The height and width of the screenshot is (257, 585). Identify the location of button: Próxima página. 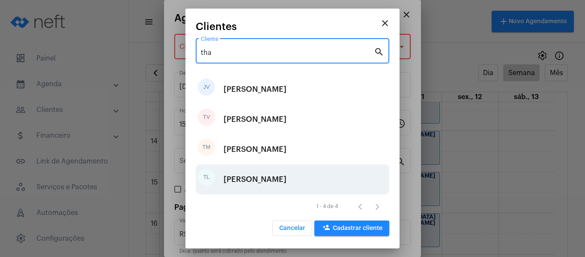
(378, 206).